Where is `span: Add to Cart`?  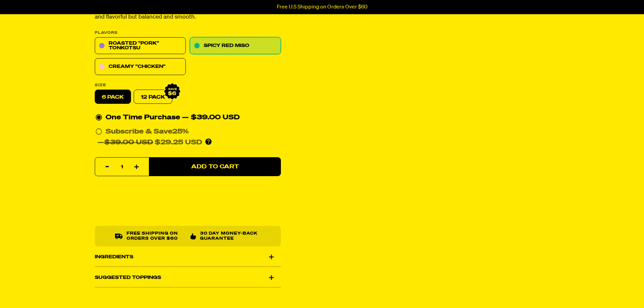
span: Add to Cart is located at coordinates (215, 167).